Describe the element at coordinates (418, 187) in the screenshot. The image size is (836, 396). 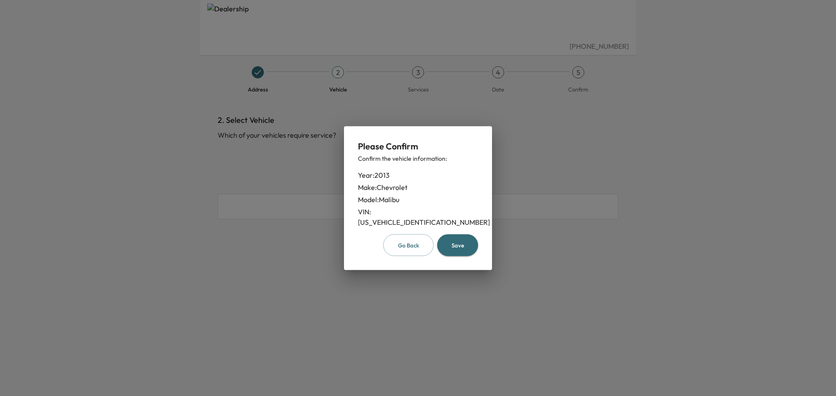
I see `div: Make: Chevrolet` at that location.